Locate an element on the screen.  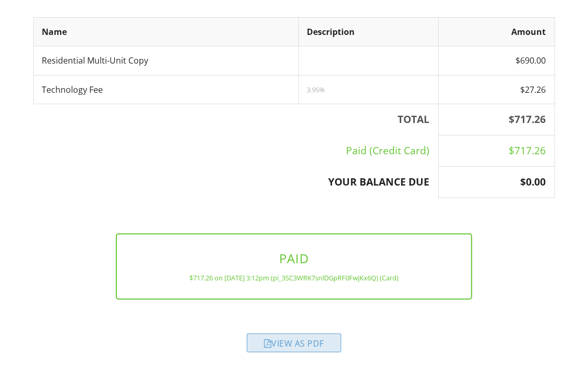
span: Residential Multi-Unit Copy is located at coordinates (95, 61).